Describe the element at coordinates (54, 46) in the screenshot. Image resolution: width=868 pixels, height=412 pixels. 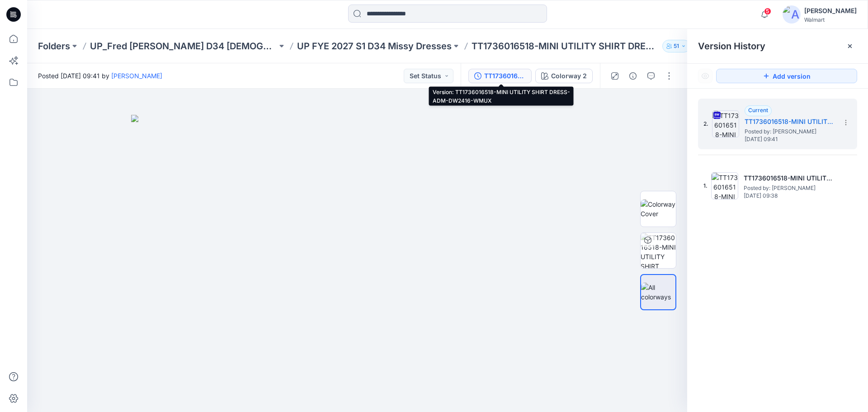
I see `p: Folders` at that location.